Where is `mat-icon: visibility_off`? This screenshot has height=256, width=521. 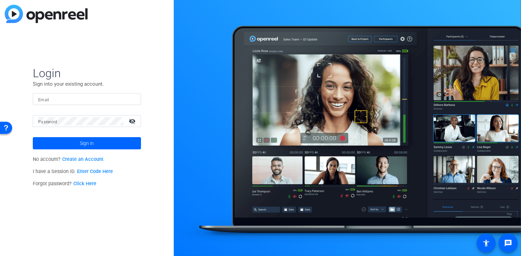 mat-icon: visibility_off is located at coordinates (133, 121).